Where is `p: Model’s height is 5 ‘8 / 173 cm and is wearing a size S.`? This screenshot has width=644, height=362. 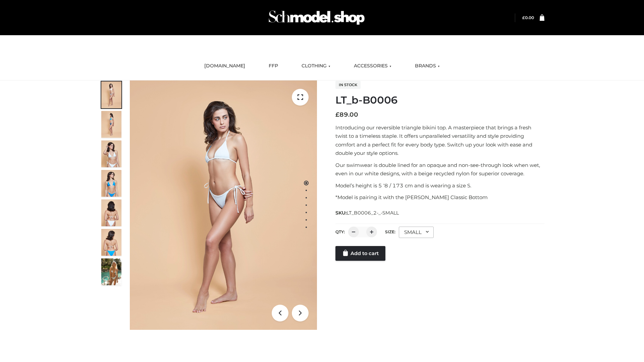 p: Model’s height is 5 ‘8 / 173 cm and is wearing a size S. is located at coordinates (440, 186).